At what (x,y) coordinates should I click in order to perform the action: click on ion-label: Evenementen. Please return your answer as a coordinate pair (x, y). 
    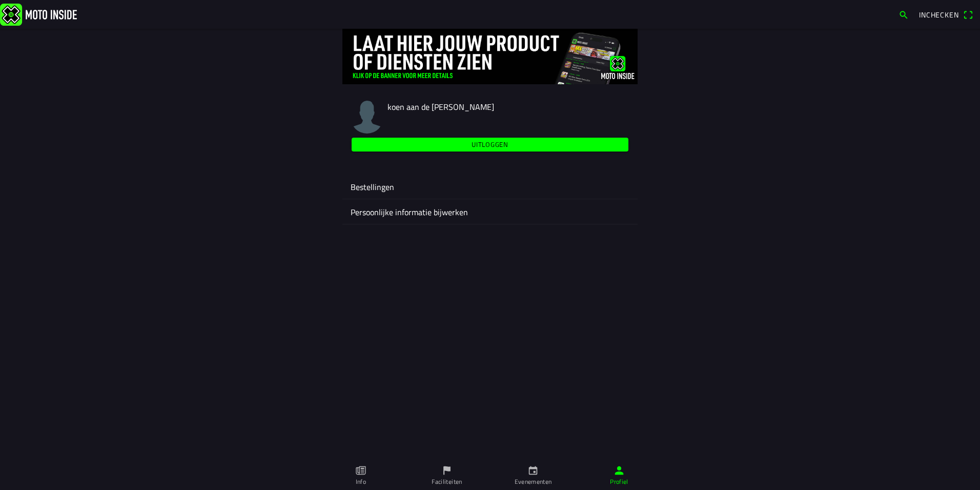
    Looking at the image, I should click on (533, 481).